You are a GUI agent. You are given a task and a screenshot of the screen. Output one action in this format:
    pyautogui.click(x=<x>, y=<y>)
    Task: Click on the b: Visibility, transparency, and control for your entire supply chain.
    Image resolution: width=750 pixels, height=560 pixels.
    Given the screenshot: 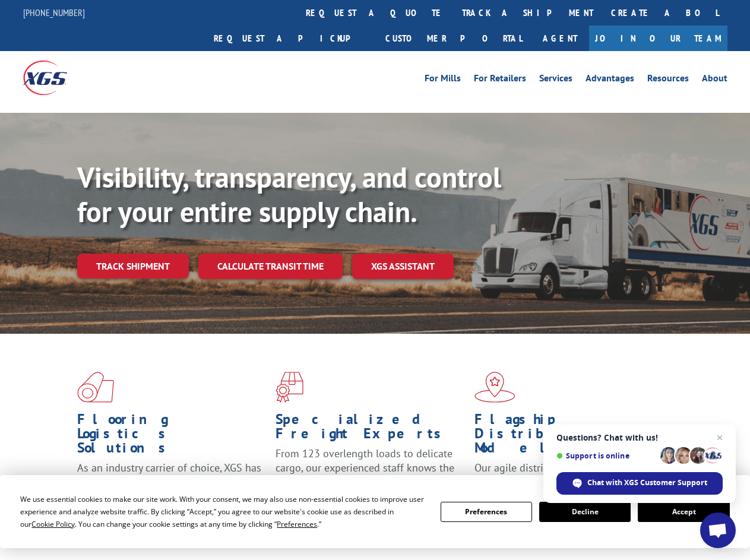 What is the action you would take?
    pyautogui.click(x=289, y=194)
    